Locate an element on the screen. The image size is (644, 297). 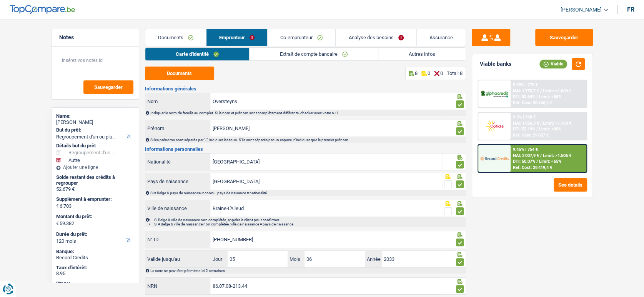
span: NAI: 2 007,9 € is located at coordinates (526, 155).